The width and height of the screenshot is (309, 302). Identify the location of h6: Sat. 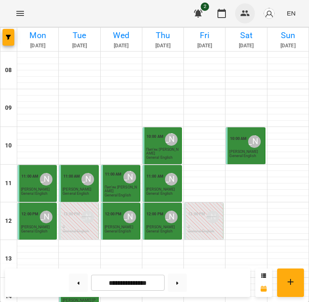
(246, 35).